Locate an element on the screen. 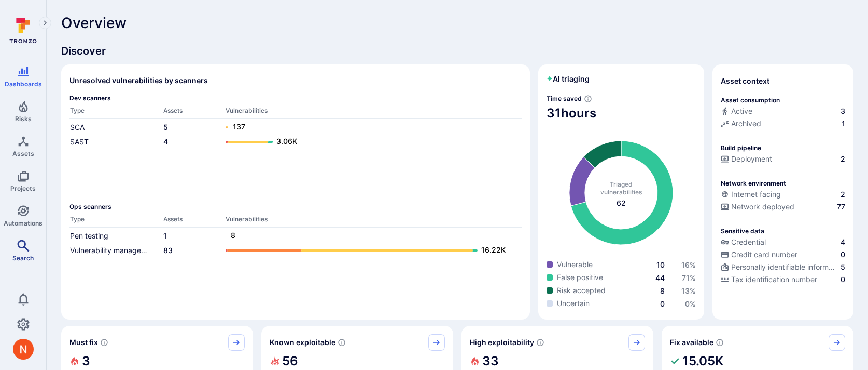  a: Pen testing is located at coordinates (89, 235).